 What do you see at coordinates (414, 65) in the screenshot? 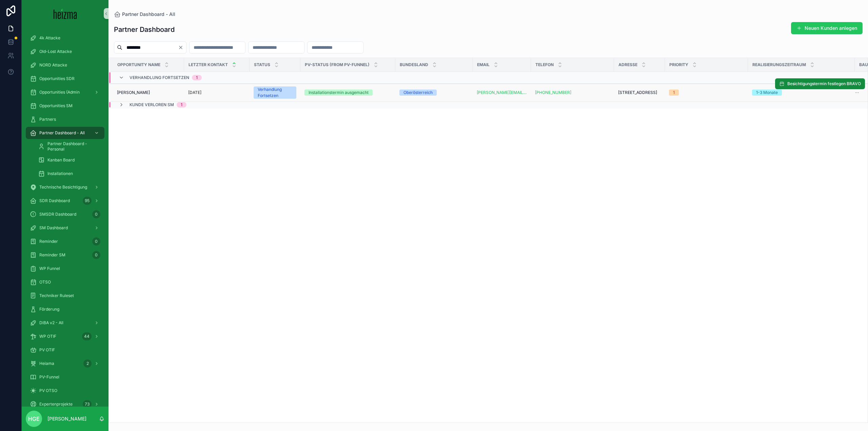
I see `span: Bundesland` at bounding box center [414, 65].